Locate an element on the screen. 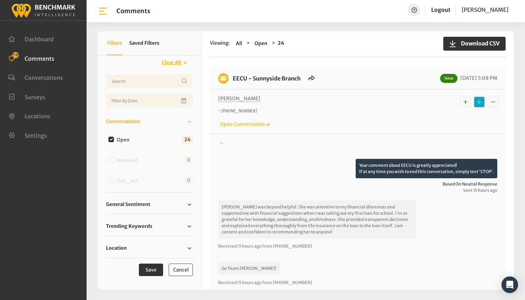 The width and height of the screenshot is (525, 300). a: Logout is located at coordinates (441, 10).